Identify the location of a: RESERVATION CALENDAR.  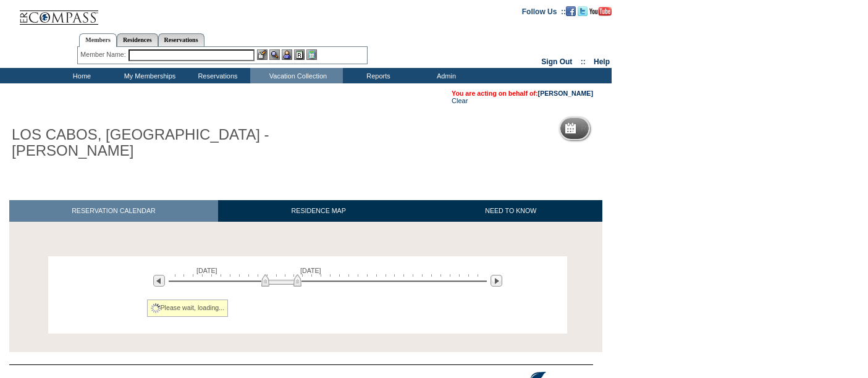
(113, 211).